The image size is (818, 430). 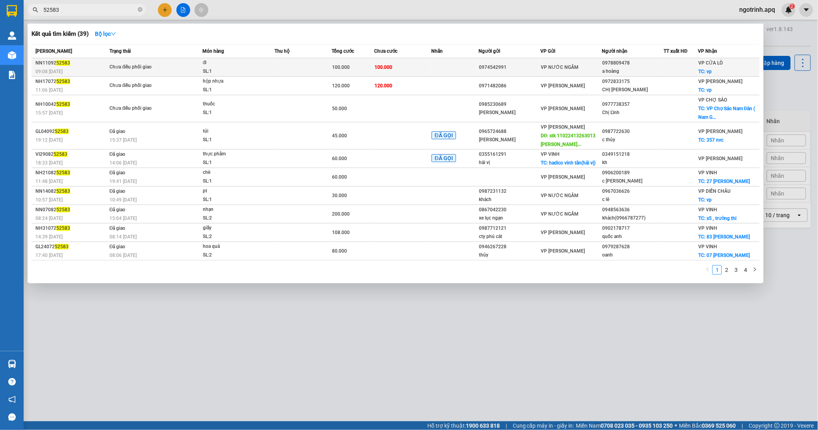 What do you see at coordinates (510, 218) in the screenshot?
I see `div: xe lục ngạn` at bounding box center [510, 218].